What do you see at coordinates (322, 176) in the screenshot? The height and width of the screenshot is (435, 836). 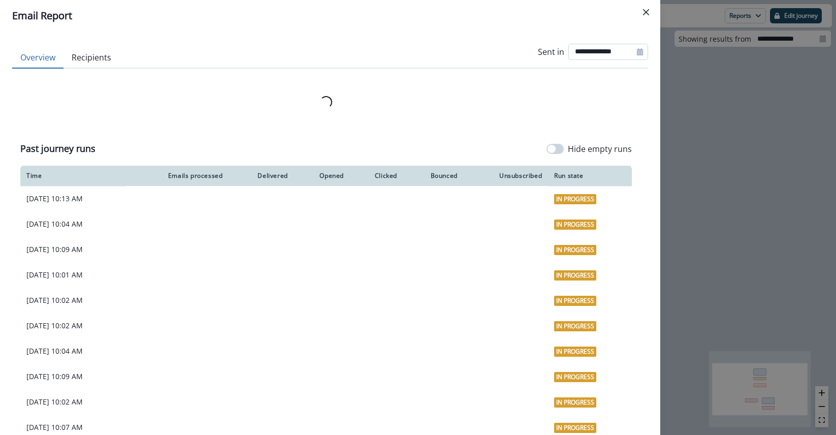 I see `div: Opened` at bounding box center [322, 176].